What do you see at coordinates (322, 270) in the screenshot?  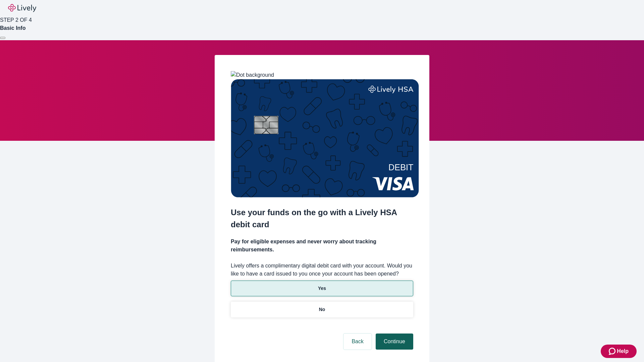 I see `label: Lively offers a complimentary digital debit card with your account. Would you like to have a card...` at bounding box center [322, 270].